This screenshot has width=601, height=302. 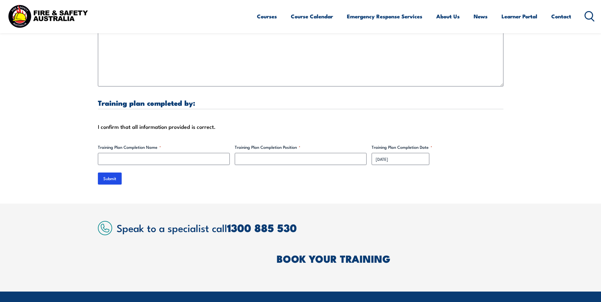 I want to click on a: Contact, so click(x=561, y=16).